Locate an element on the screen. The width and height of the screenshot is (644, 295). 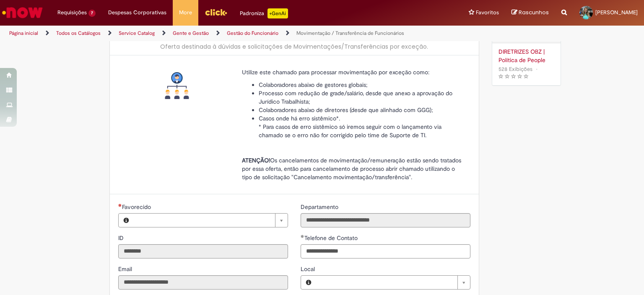
span: * Para casos de erro sistêmico só iremos seguir com o lançamento via chamado se o erro não for co... is located at coordinates (350, 131).